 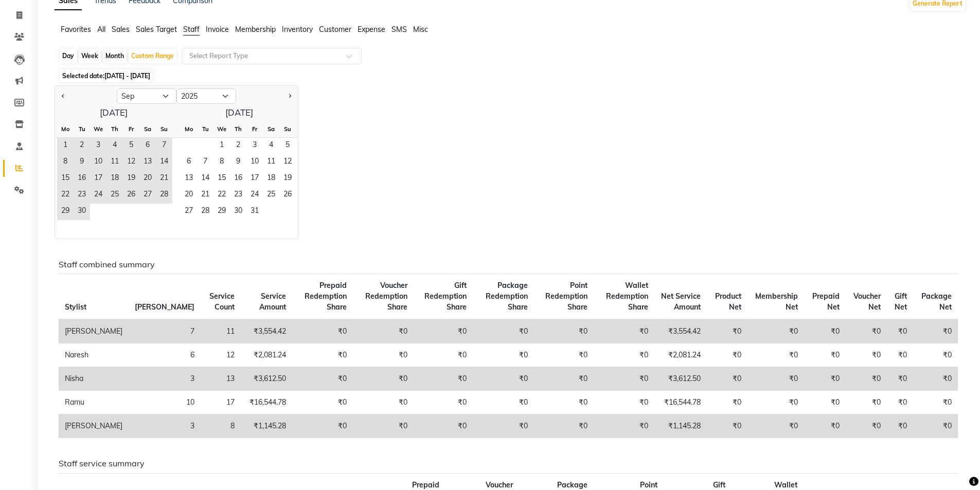 I want to click on div: Sunday, October 19, 2025, so click(x=288, y=179).